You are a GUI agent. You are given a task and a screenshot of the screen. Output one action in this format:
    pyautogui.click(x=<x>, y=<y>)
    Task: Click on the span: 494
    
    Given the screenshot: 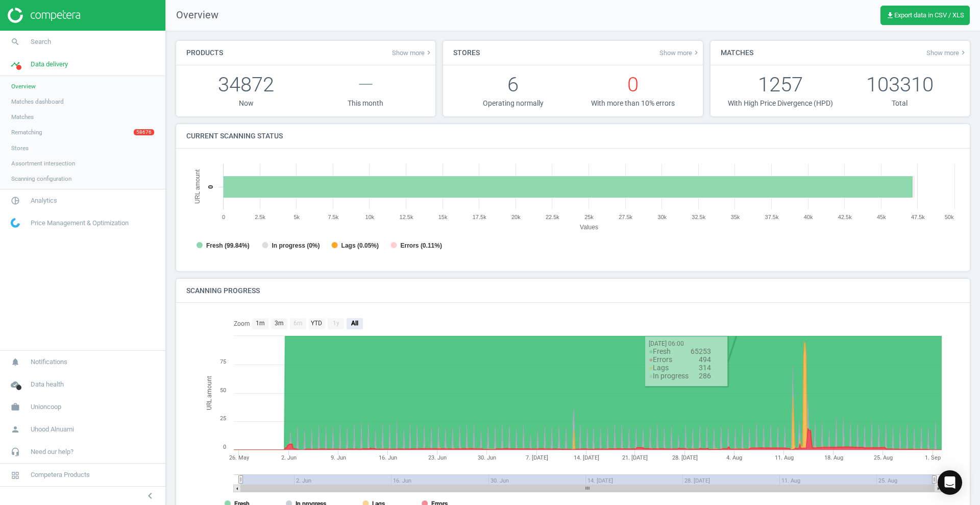 What is the action you would take?
    pyautogui.click(x=704, y=359)
    